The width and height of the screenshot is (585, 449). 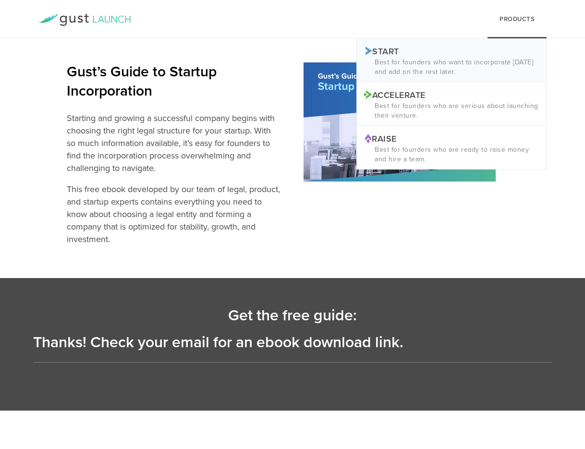 I want to click on a: RAISE Best for founders who are ready to raise money and hire a team., so click(x=452, y=148).